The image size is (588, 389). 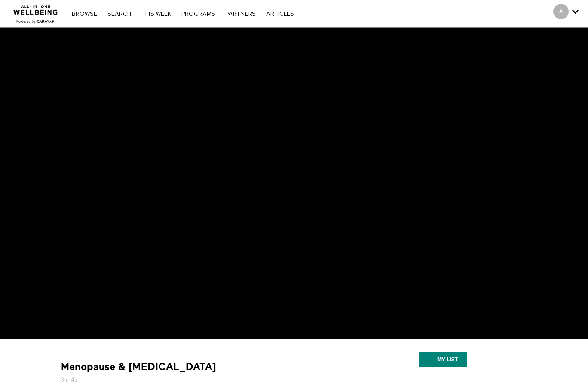 I want to click on a: Search, so click(x=119, y=14).